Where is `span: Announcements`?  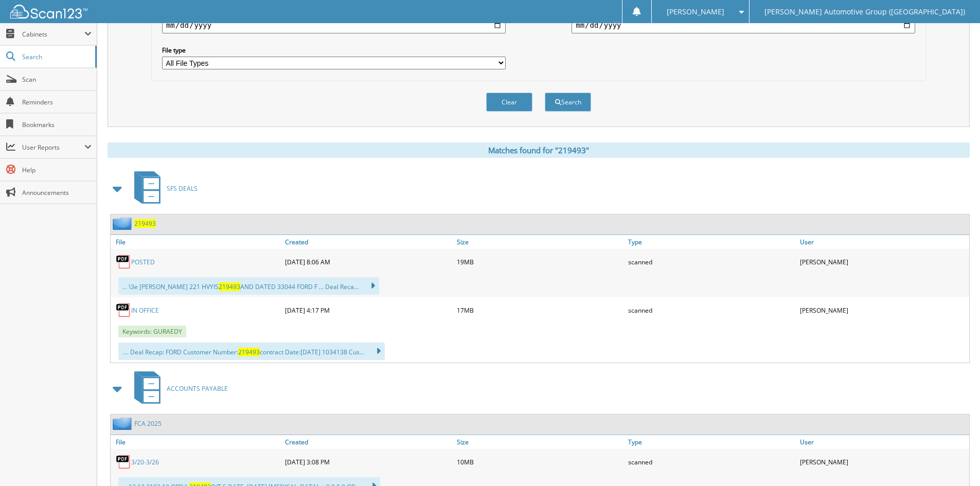
span: Announcements is located at coordinates (56, 192).